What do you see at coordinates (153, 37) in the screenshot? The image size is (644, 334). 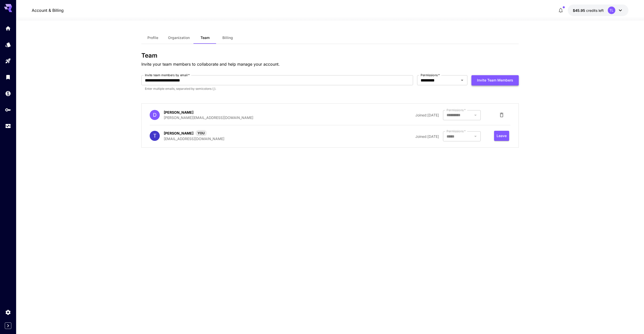 I see `span: Profile` at bounding box center [153, 37].